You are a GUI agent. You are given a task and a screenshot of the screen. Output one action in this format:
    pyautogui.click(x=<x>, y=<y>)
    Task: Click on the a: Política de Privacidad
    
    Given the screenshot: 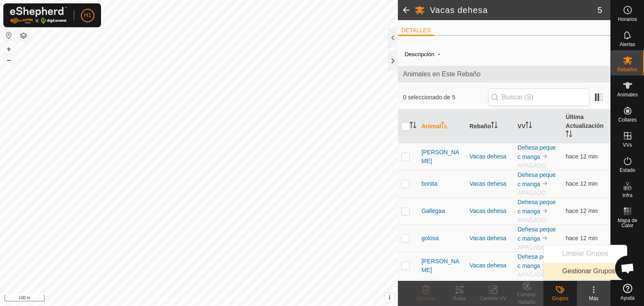 What is the action you would take?
    pyautogui.click(x=180, y=299)
    